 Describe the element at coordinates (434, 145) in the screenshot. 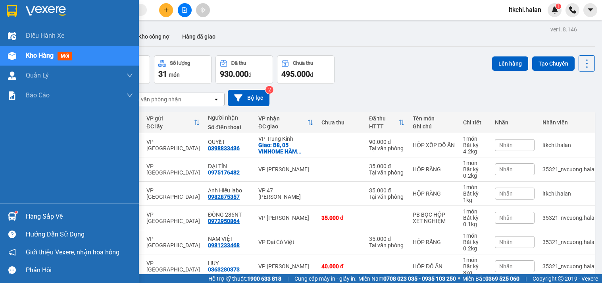

I see `div: HỘP XỐP ĐỒ ĂN` at that location.